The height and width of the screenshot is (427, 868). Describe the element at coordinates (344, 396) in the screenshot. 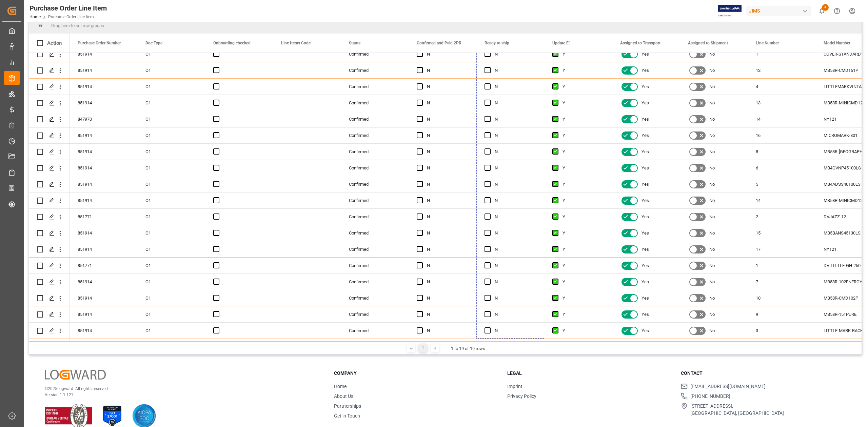

I see `a: About Us` at that location.